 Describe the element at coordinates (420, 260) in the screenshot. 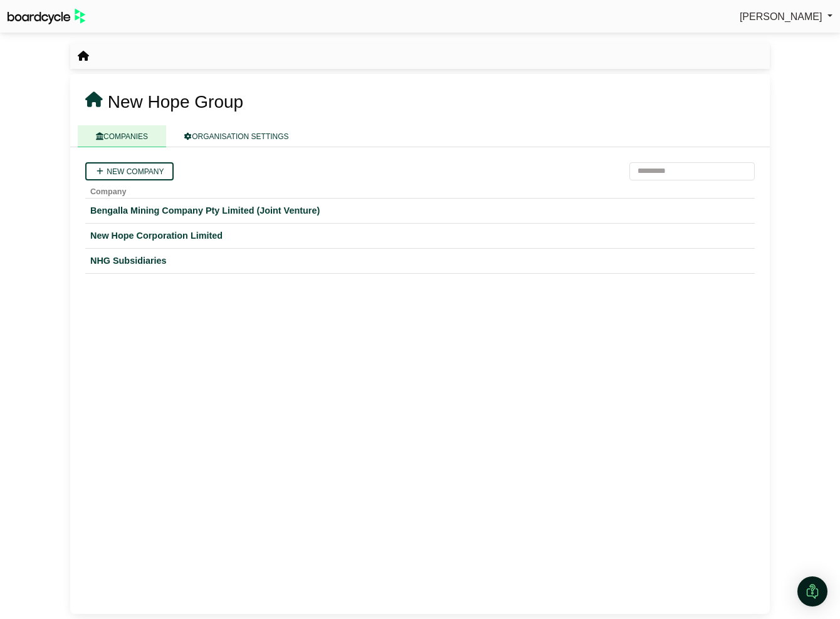

I see `div: NHG Subsidiaries` at that location.